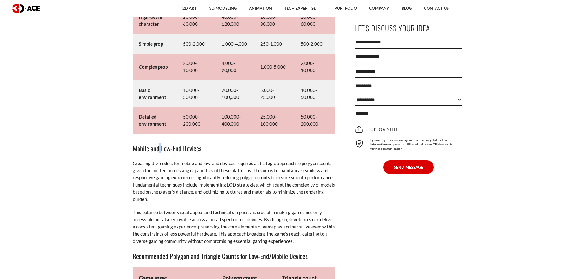  What do you see at coordinates (235, 94) in the screenshot?
I see `td: 20,000-100,000` at bounding box center [235, 94].